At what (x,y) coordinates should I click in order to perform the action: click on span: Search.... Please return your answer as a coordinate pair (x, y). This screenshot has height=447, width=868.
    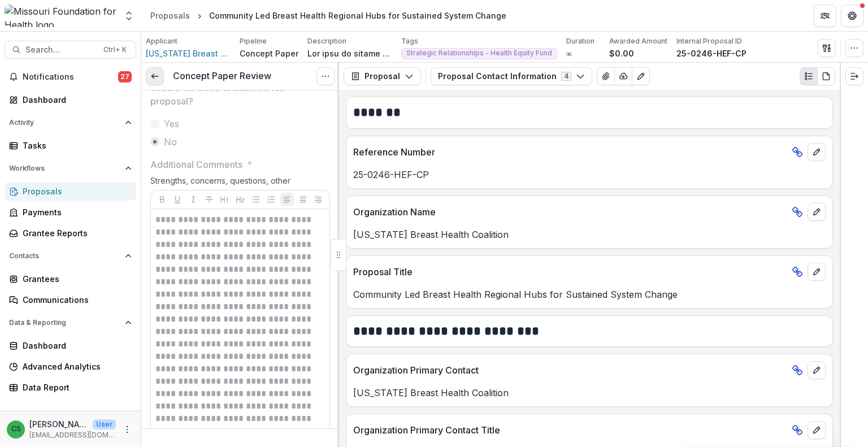
    Looking at the image, I should click on (61, 50).